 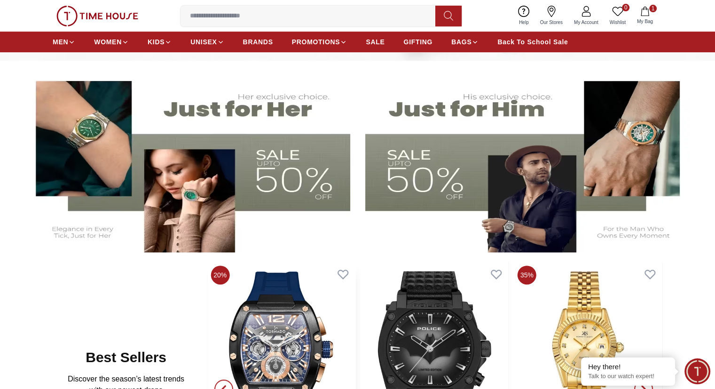 I want to click on div: Chat Widget, so click(x=698, y=371).